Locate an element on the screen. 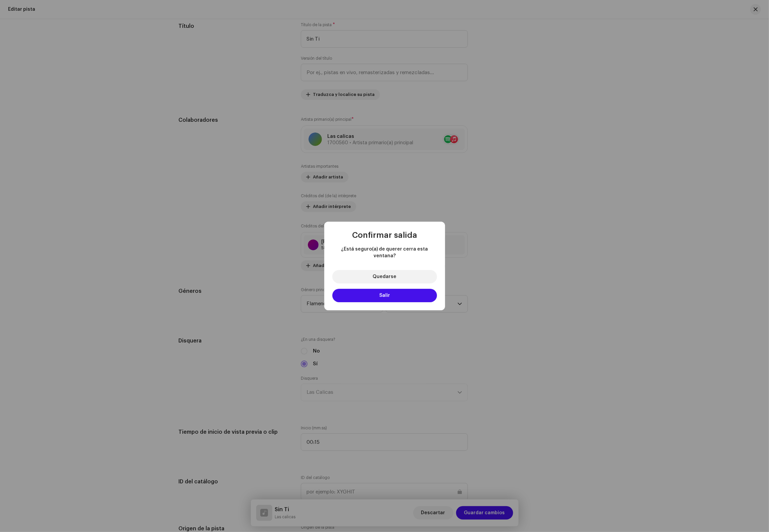 Image resolution: width=769 pixels, height=532 pixels. button: Quedarse is located at coordinates (385, 276).